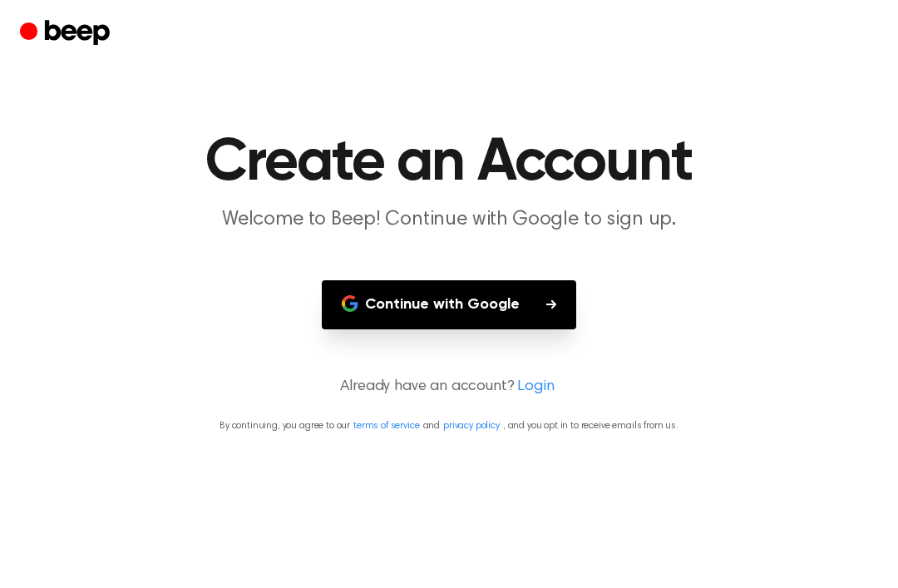 The height and width of the screenshot is (588, 898). What do you see at coordinates (535, 386) in the screenshot?
I see `a: Login` at bounding box center [535, 386].